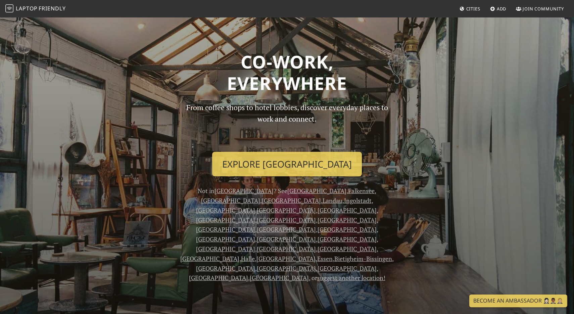 Image resolution: width=574 pixels, height=314 pixels. Describe the element at coordinates (351, 278) in the screenshot. I see `a: suggest another location!` at that location.